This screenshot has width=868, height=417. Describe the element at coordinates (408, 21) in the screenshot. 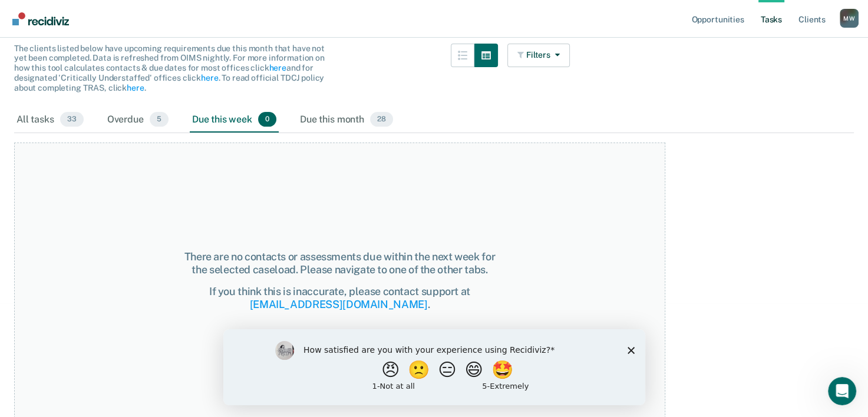

I see `div: Close survey` at that location.